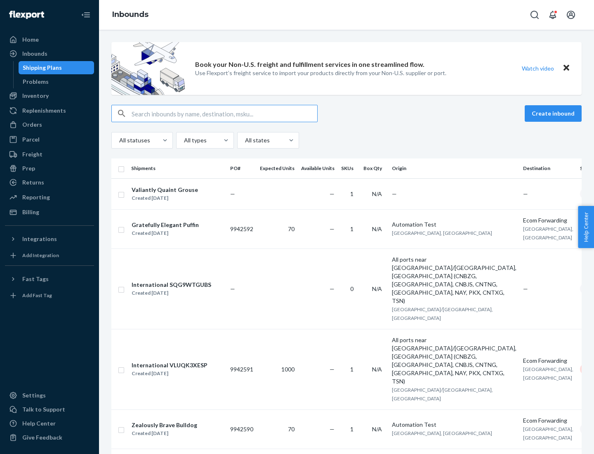 The image size is (594, 454). What do you see at coordinates (534, 15) in the screenshot?
I see `button: Open Search Box` at bounding box center [534, 15].